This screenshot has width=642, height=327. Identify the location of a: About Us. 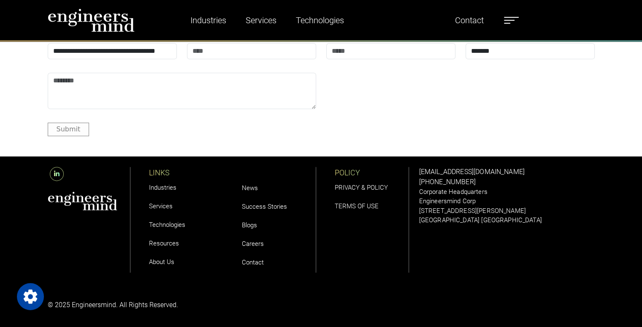
(162, 262).